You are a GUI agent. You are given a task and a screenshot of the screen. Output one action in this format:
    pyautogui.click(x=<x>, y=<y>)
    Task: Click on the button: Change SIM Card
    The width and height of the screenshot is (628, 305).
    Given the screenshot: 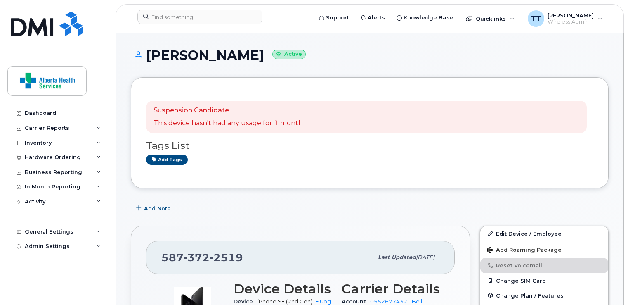 What is the action you would take?
    pyautogui.click(x=545, y=280)
    